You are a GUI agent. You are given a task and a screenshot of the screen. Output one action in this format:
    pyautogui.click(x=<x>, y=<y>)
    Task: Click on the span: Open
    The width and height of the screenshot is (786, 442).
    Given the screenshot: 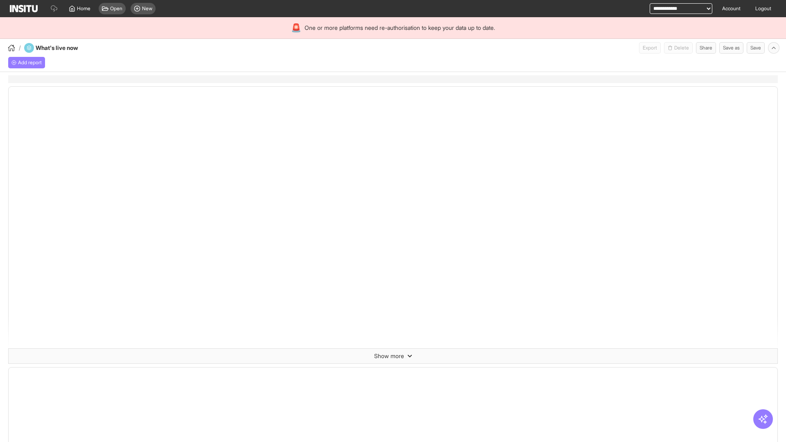 What is the action you would take?
    pyautogui.click(x=116, y=9)
    